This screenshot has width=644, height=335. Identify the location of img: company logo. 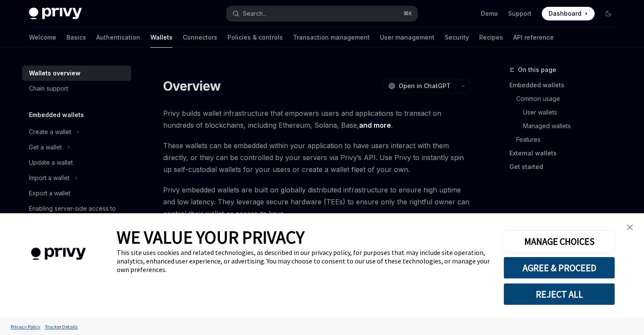
(58, 254).